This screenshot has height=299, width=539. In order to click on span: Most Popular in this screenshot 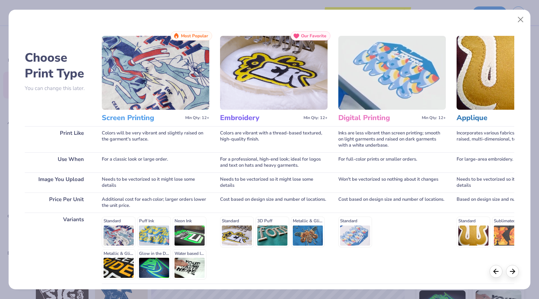, I will do `click(194, 36)`.